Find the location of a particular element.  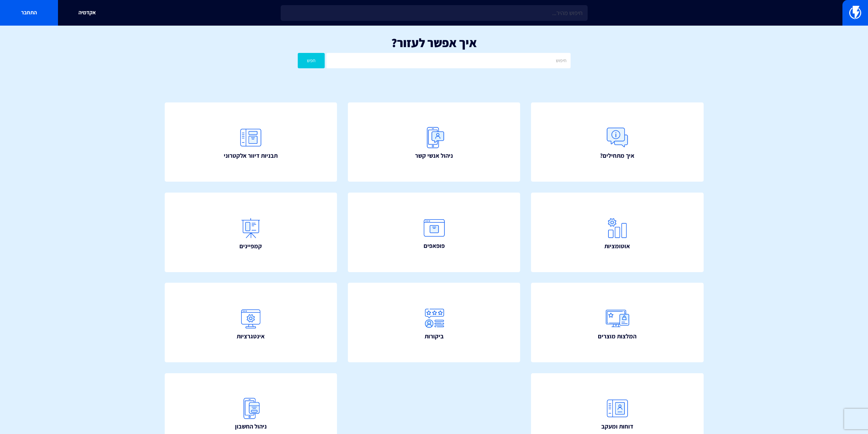

a: איך מתחילים? is located at coordinates (618, 142).